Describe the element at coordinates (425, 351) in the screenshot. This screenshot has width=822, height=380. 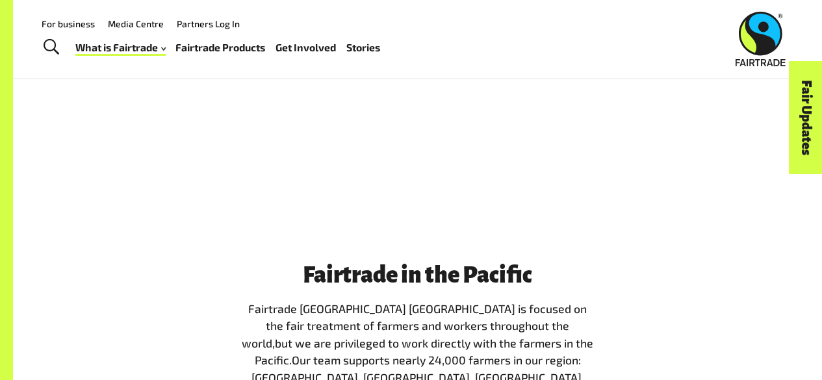
I see `span: but we are privileged to work directly with the farmers in the Pacific.` at that location.